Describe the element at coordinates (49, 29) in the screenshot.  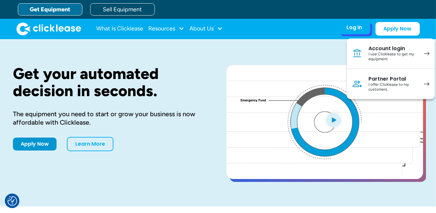
I see `img: Clicklease logo` at that location.